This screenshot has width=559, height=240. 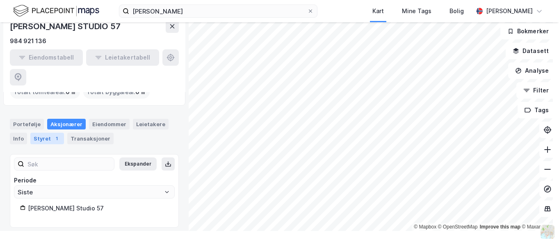 I want to click on button: Analyse, so click(x=532, y=71).